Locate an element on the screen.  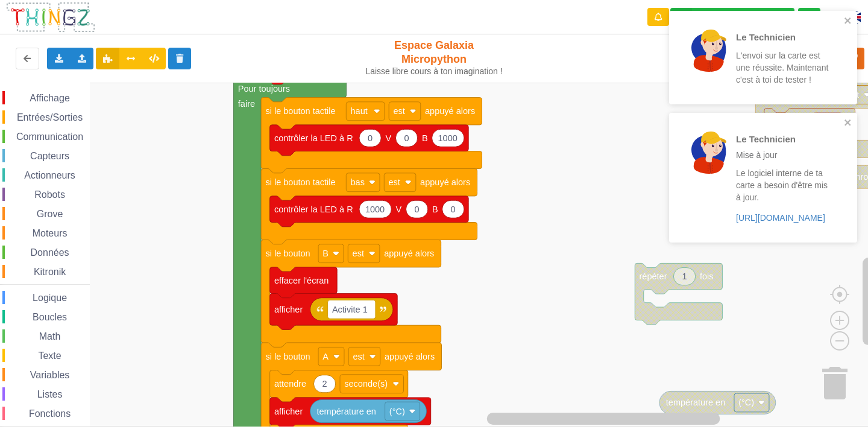
div: Ta base fonctionne bien ! is located at coordinates (732, 17).